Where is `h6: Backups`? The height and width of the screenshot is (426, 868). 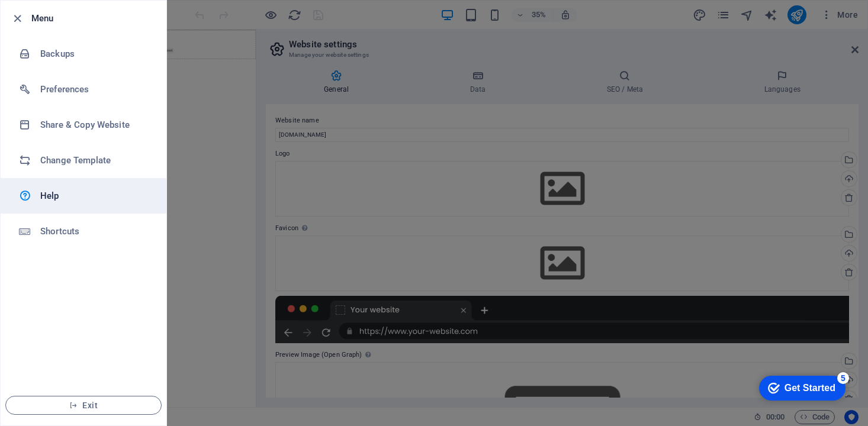
h6: Backups is located at coordinates (95, 54).